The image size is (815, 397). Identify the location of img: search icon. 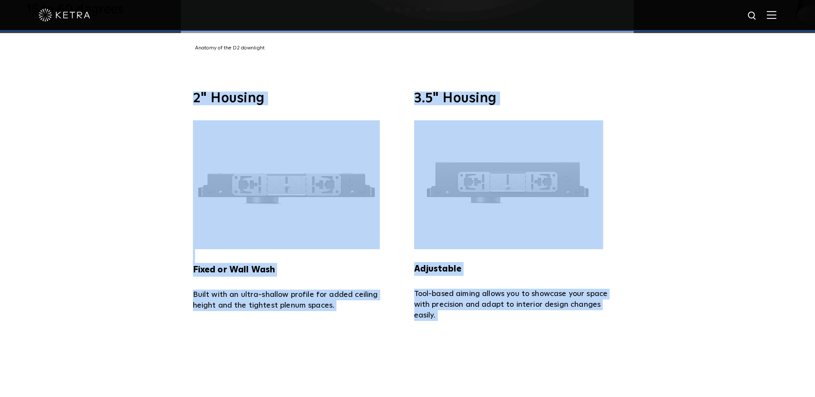
(752, 16).